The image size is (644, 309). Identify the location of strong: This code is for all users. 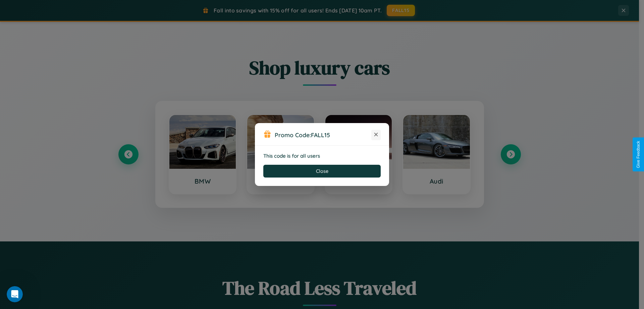
(292, 156).